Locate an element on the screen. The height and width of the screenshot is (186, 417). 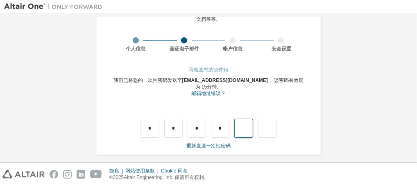
img: youtube.svg is located at coordinates (96, 174).